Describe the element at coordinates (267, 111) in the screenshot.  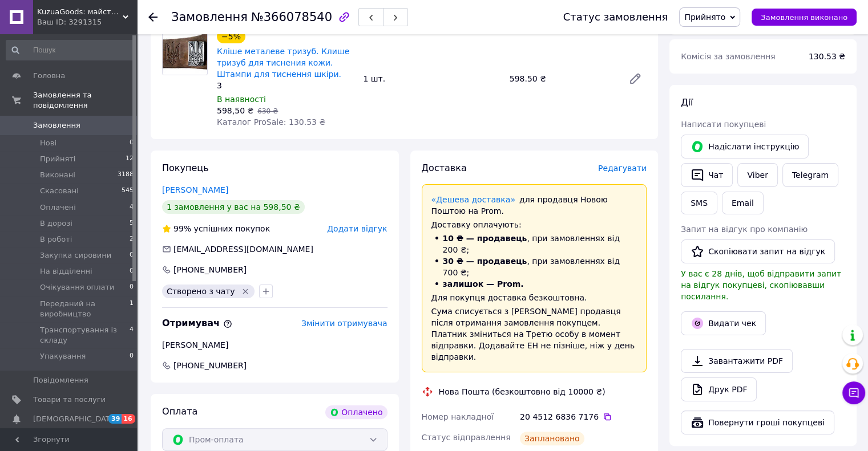
I see `span: 630 ₴` at that location.